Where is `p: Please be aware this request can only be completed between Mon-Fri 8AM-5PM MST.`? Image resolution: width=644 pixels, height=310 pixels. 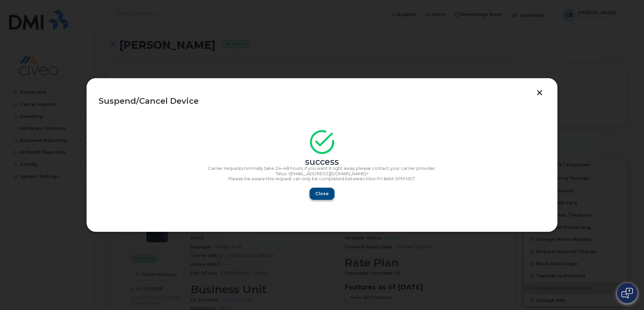
p: Please be aware this request can only be completed between Mon-Fri 8AM-5PM MST. is located at coordinates (322, 179).